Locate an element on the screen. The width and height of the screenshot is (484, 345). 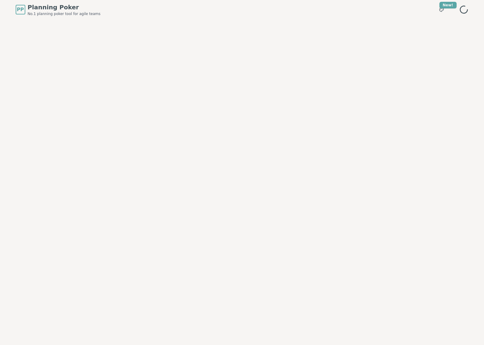
a: PPPlanning PokerNo.1 planning poker tool for agile teams is located at coordinates (58, 10).